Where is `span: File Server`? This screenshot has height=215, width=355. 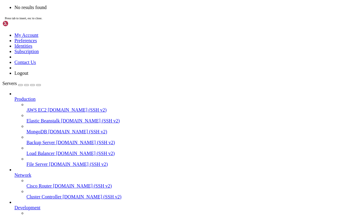 span: File Server is located at coordinates (37, 164).